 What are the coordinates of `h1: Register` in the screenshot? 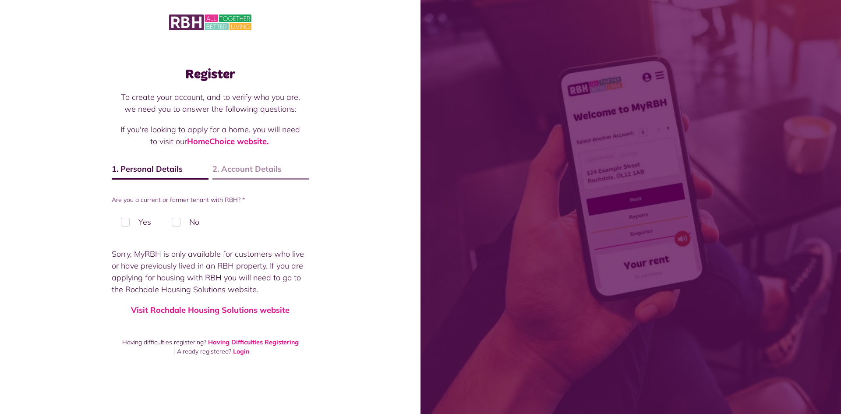 It's located at (210, 74).